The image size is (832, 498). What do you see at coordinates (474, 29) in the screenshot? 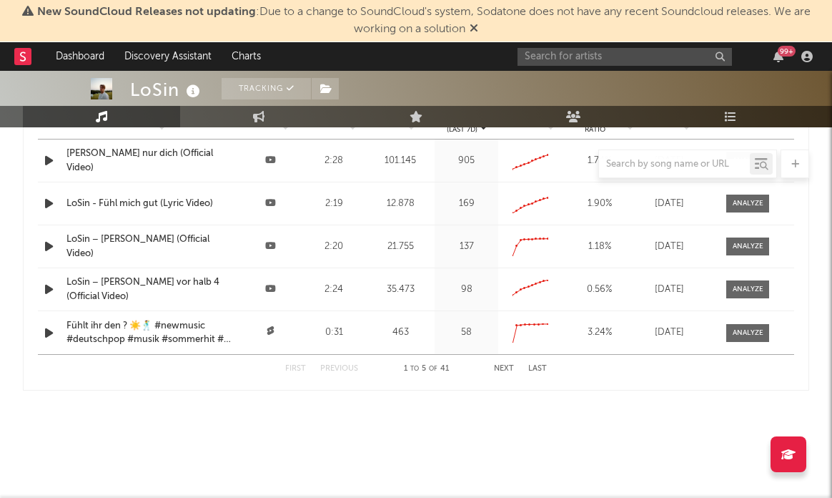
I see `span: Dismiss` at bounding box center [474, 29].